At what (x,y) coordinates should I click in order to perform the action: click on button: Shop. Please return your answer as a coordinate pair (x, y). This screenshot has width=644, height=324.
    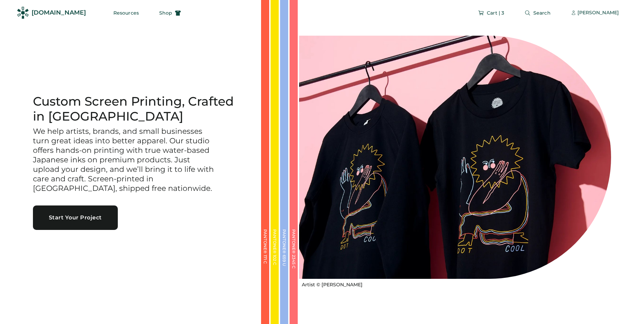
    Looking at the image, I should click on (170, 13).